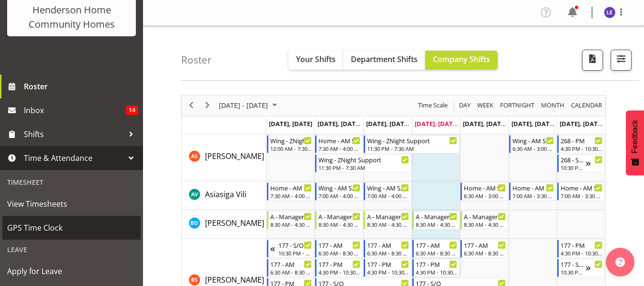  I want to click on div: 268 - S/O, so click(573, 159).